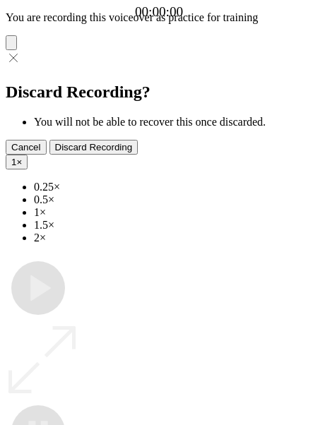 This screenshot has height=425, width=318. Describe the element at coordinates (173, 238) in the screenshot. I see `li: 2×` at that location.